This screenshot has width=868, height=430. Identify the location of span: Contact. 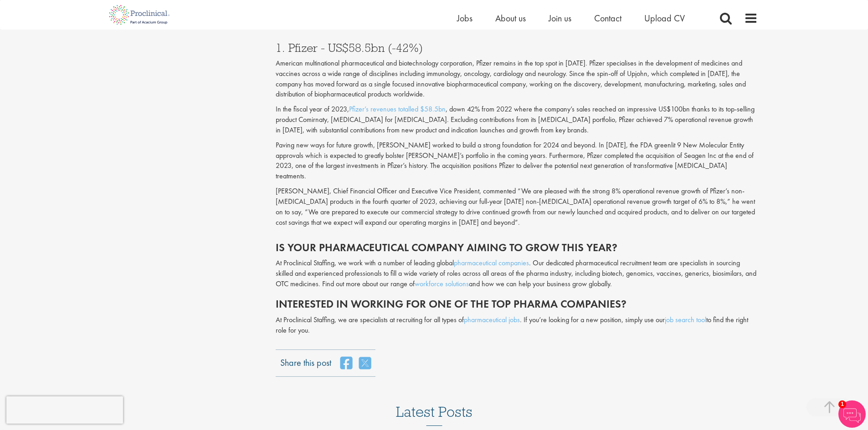
(608, 18).